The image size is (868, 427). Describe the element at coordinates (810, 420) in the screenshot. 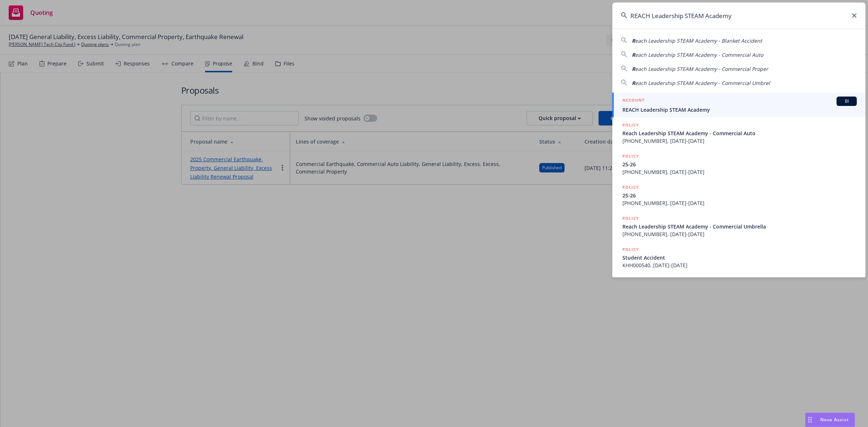

I see `div: Drag to move` at that location.